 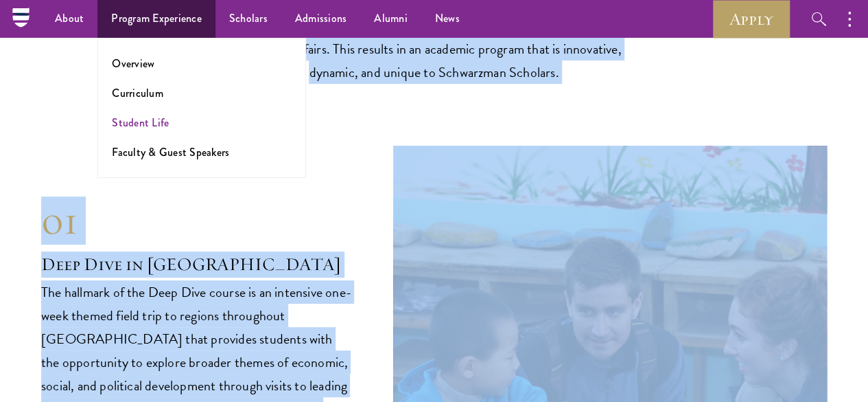 What do you see at coordinates (133, 63) in the screenshot?
I see `a: Overview` at bounding box center [133, 63].